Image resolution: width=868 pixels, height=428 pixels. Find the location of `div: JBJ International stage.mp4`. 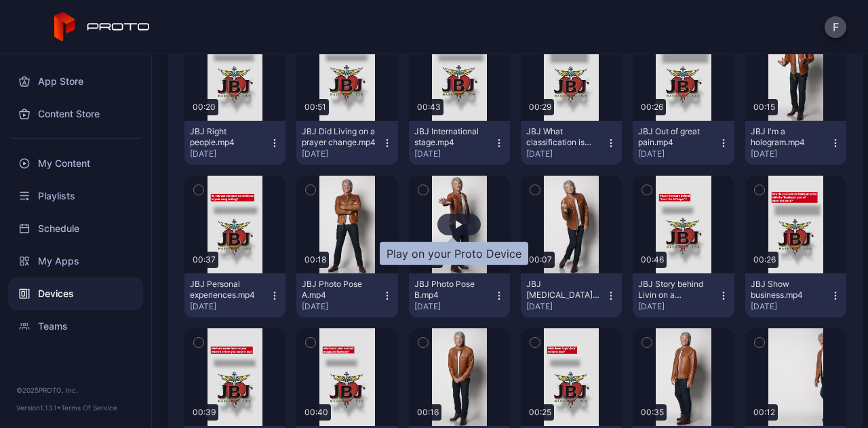

div: JBJ International stage.mp4 is located at coordinates (452, 137).